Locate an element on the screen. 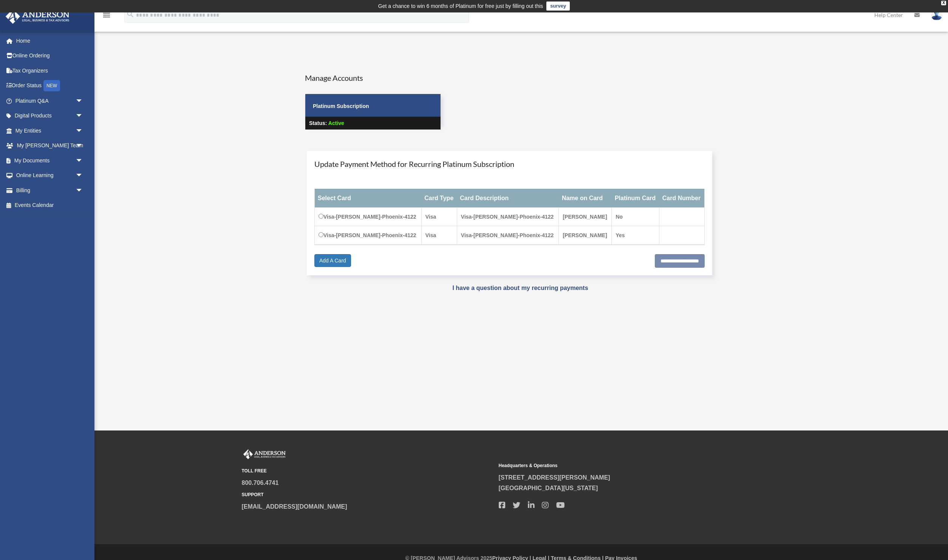  th: Card Number is located at coordinates (681, 198).